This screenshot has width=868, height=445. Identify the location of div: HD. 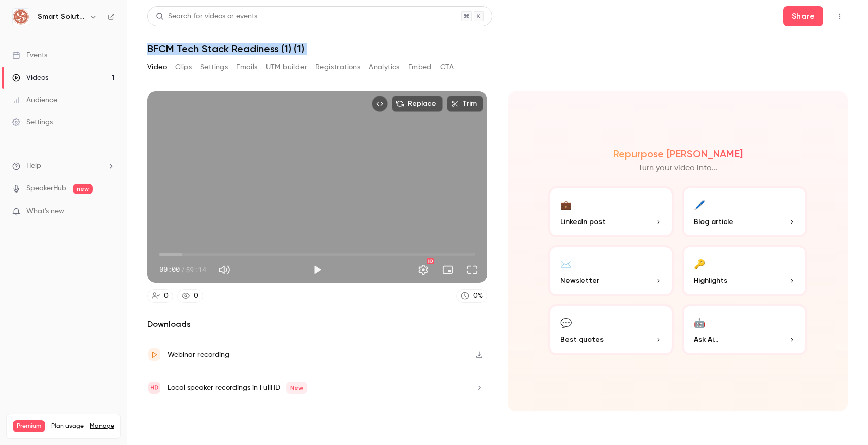
(430, 261).